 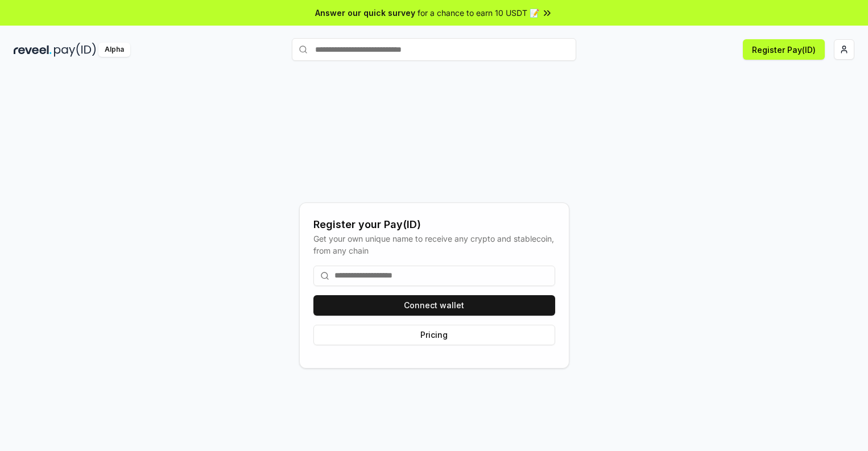 What do you see at coordinates (784, 49) in the screenshot?
I see `button: Register Pay(ID)` at bounding box center [784, 49].